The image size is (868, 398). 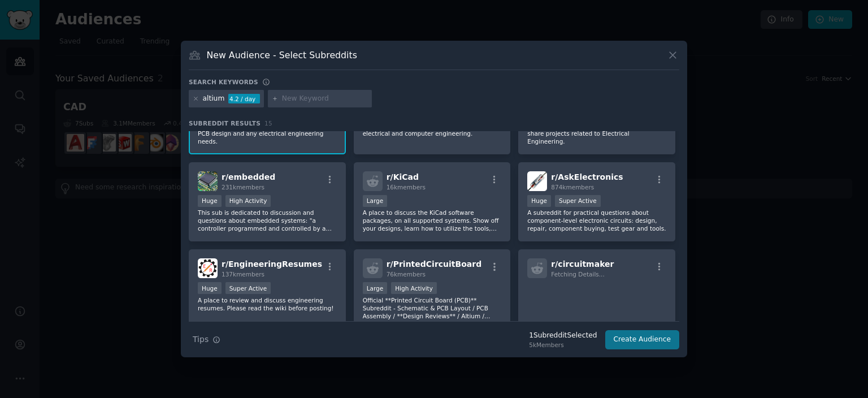 I want to click on p: A place to ask questions, discuss topics and share projects related to Electrical Engineering., so click(x=597, y=133).